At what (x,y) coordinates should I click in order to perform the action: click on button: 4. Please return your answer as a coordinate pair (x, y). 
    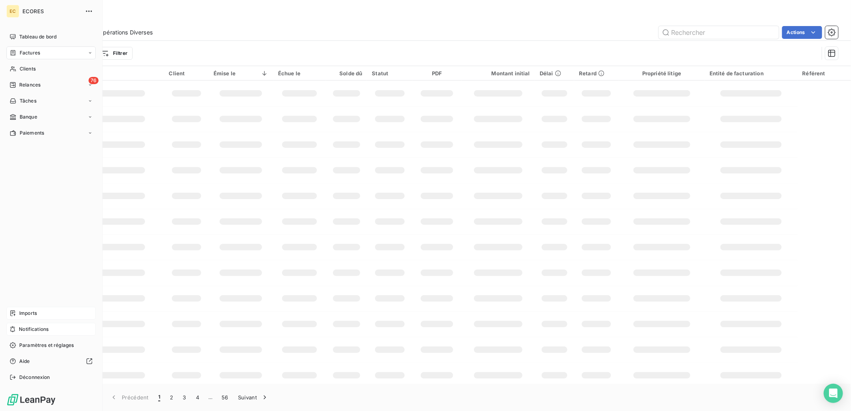
    Looking at the image, I should click on (198, 397).